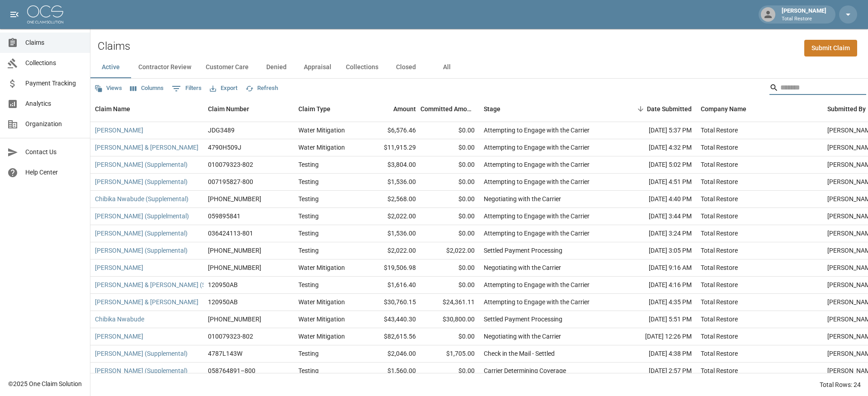 The image size is (868, 396). Describe the element at coordinates (641, 109) in the screenshot. I see `button: Sort` at that location.